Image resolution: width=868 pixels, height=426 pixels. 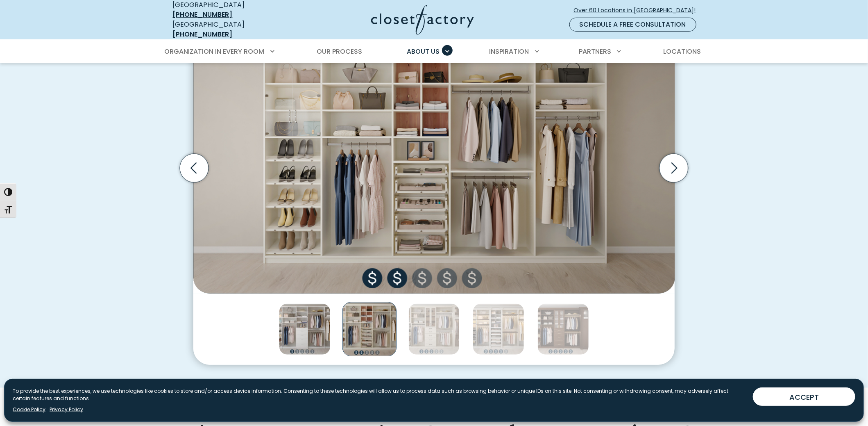 What do you see at coordinates (422, 20) in the screenshot?
I see `img: Closet Factory Logo` at bounding box center [422, 20].